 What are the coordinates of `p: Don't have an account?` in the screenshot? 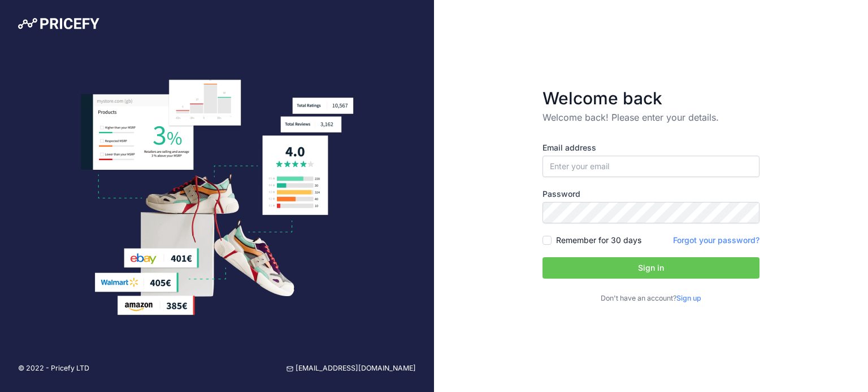 It's located at (651, 298).